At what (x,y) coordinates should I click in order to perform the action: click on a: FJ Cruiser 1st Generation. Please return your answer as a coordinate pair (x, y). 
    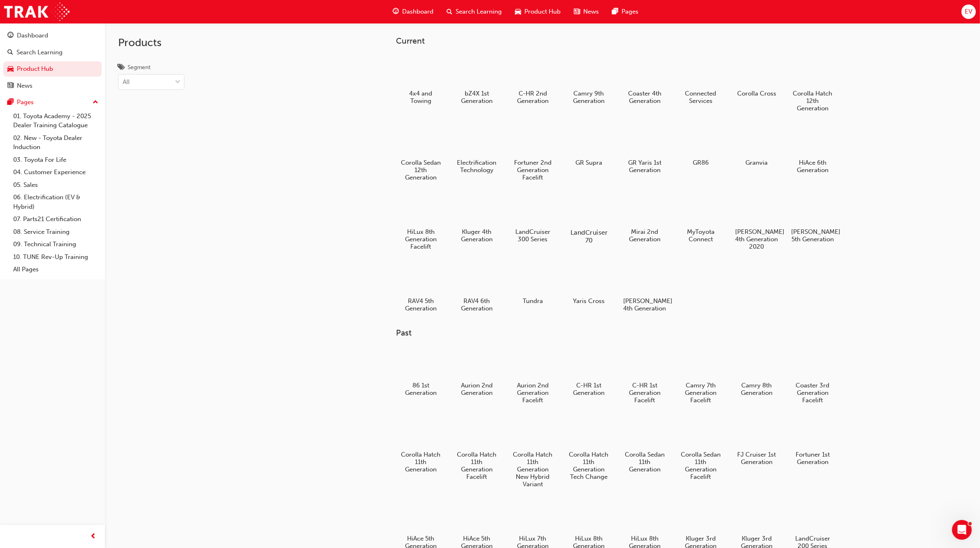
    Looking at the image, I should click on (757, 442).